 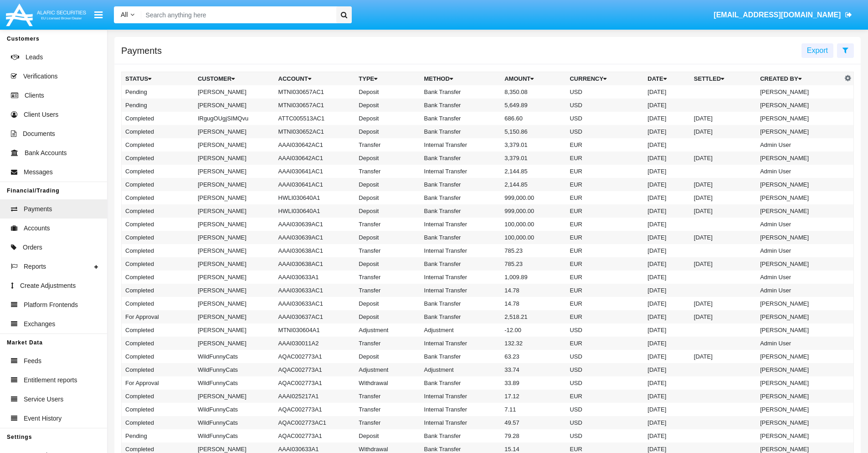 What do you see at coordinates (39, 133) in the screenshot?
I see `span: Documents` at bounding box center [39, 133].